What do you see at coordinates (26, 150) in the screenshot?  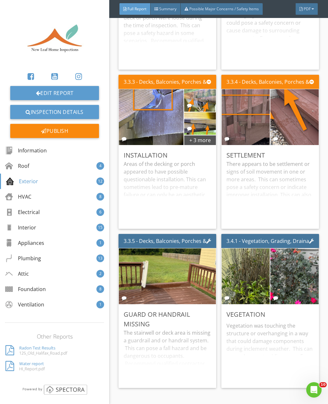 I see `div: Information` at bounding box center [26, 150].